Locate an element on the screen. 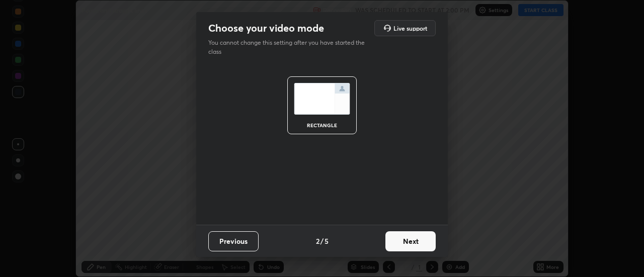  h5: Live support is located at coordinates (410, 28).